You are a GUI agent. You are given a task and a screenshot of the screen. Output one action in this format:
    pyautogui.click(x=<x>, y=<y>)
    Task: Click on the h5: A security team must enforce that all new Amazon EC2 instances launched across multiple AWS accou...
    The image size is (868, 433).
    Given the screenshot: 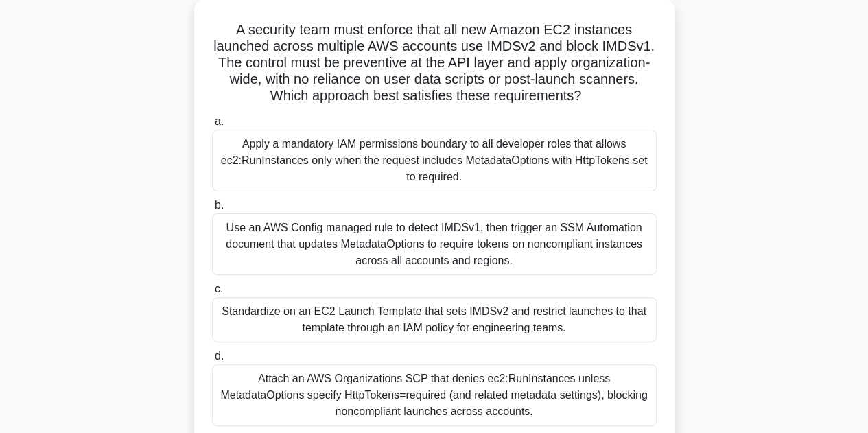 What is the action you would take?
    pyautogui.click(x=435, y=63)
    